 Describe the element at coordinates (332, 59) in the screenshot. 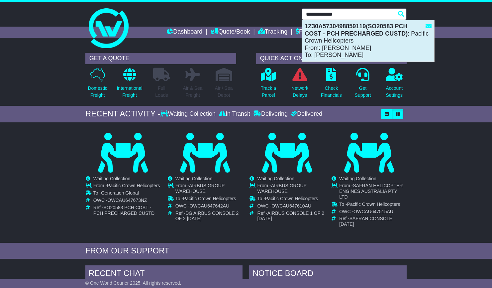

I see `div: QUICK ACTIONS` at that location.